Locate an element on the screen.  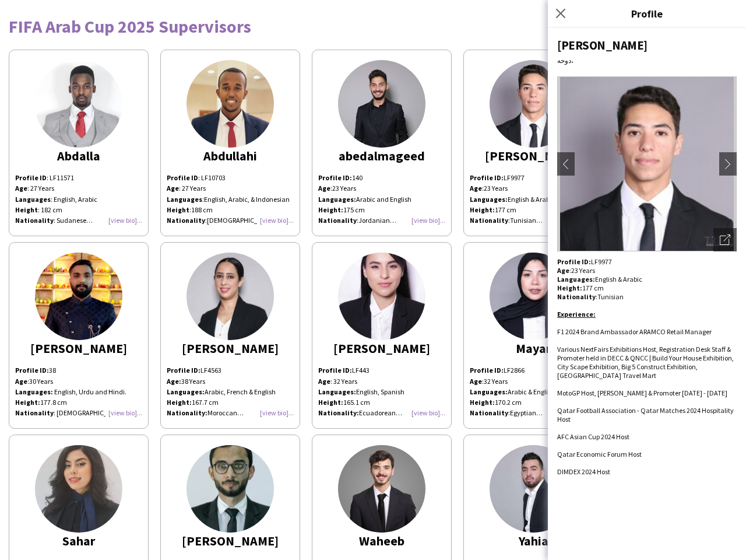
img: Crew avatar or photo is located at coordinates (647, 164).